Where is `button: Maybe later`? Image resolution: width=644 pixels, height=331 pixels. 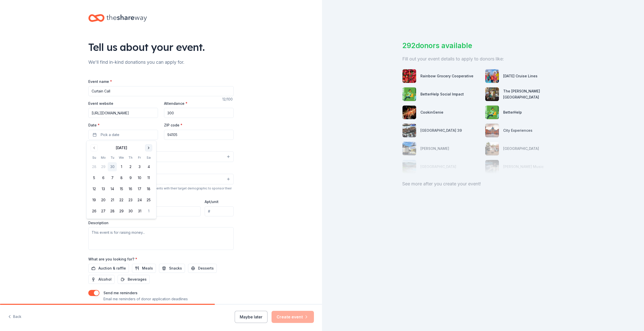
button: Maybe later is located at coordinates (251, 317).